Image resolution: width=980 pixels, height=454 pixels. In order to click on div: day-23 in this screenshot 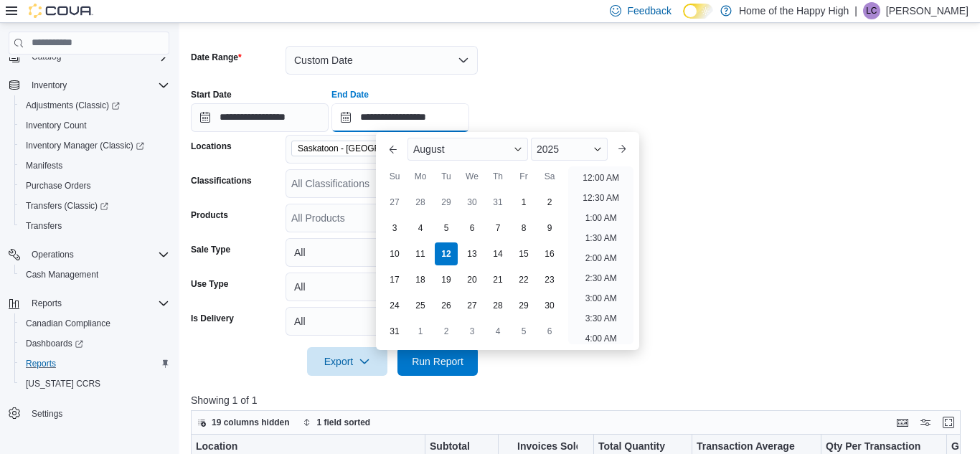, I will do `click(550, 280)`.